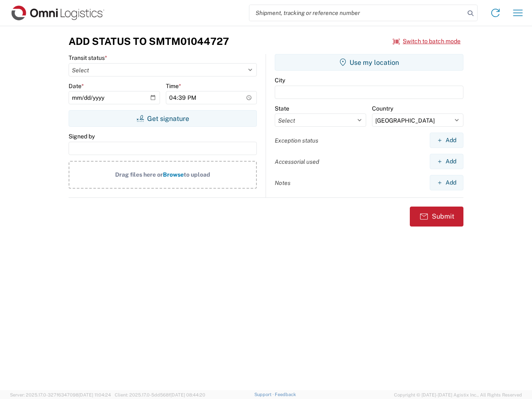 The height and width of the screenshot is (399, 532). Describe the element at coordinates (82, 136) in the screenshot. I see `label: Signed by` at that location.